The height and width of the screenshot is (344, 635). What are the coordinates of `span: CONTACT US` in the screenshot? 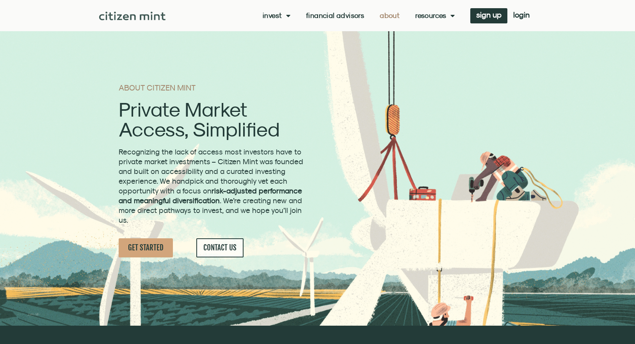 It's located at (220, 248).